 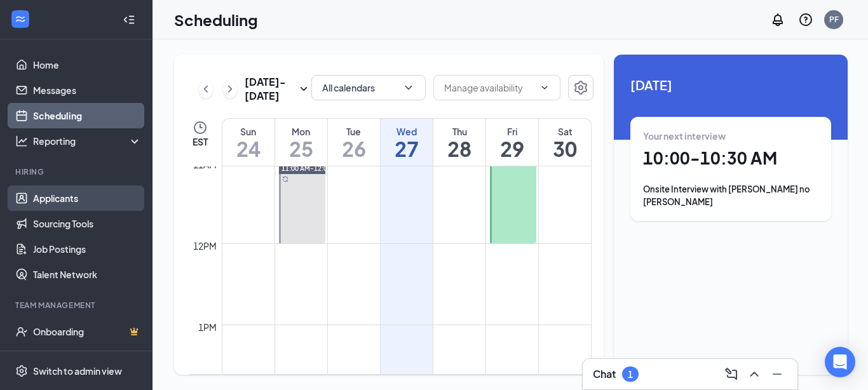 I want to click on a: TeamCrown, so click(x=87, y=357).